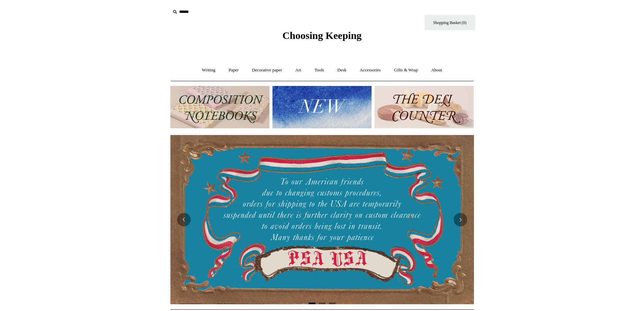 The image size is (644, 311). Describe the element at coordinates (220, 107) in the screenshot. I see `img: 202302 Composition ledgers.jpg__PID:69722ee6-fa44-49dd-a067-31375e5d54ec` at that location.